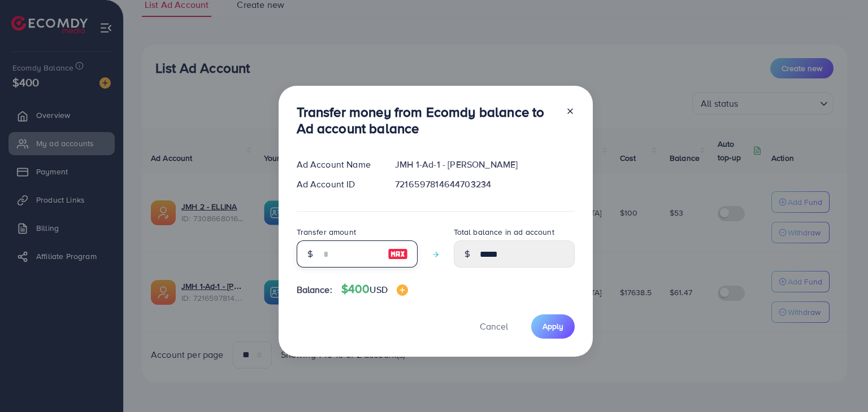 This screenshot has height=412, width=868. Describe the element at coordinates (504, 232) in the screenshot. I see `label: Total balance in ad account` at that location.